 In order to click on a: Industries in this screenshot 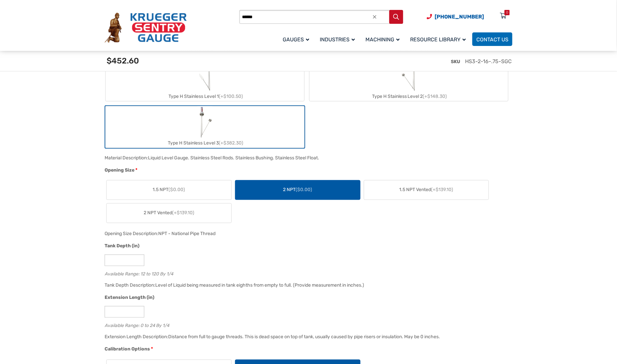, I will do `click(339, 39)`.